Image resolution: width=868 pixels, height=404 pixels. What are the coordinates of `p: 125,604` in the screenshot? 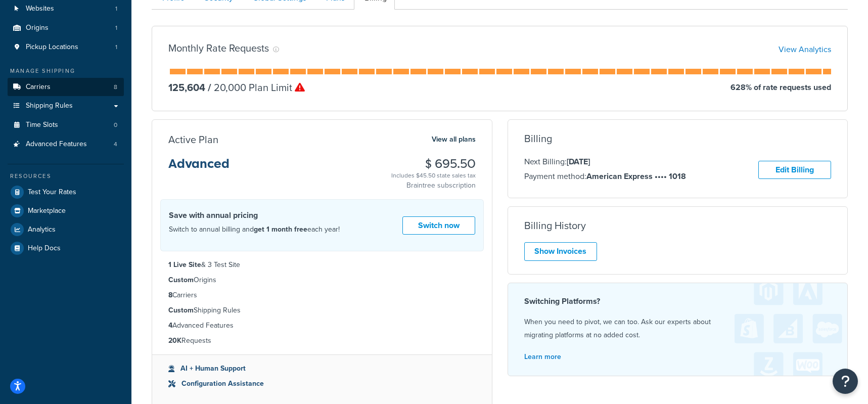 It's located at (186, 87).